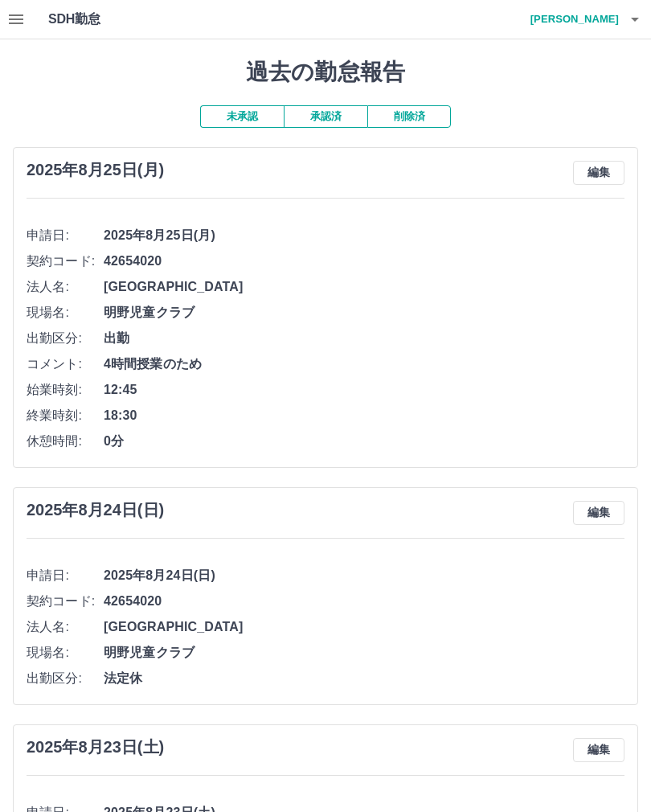 Image resolution: width=651 pixels, height=812 pixels. Describe the element at coordinates (364, 575) in the screenshot. I see `span: 2025年8月24日(日)` at that location.